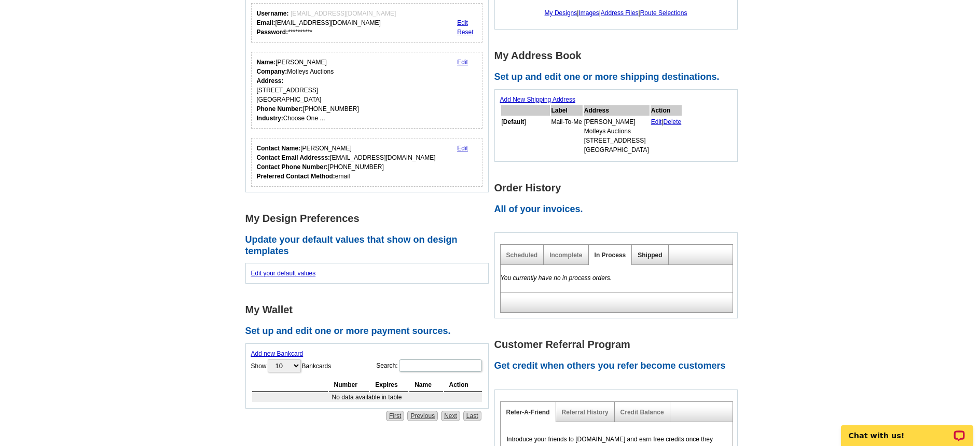 The width and height of the screenshot is (980, 446). Describe the element at coordinates (672, 122) in the screenshot. I see `a: Delete` at that location.